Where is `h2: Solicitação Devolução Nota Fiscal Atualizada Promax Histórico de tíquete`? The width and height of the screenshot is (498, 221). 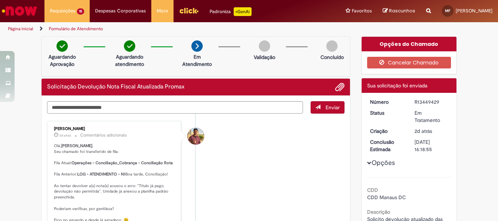
h2: Solicitação Devolução Nota Fiscal Atualizada Promax Histórico de tíquete is located at coordinates (116, 87).